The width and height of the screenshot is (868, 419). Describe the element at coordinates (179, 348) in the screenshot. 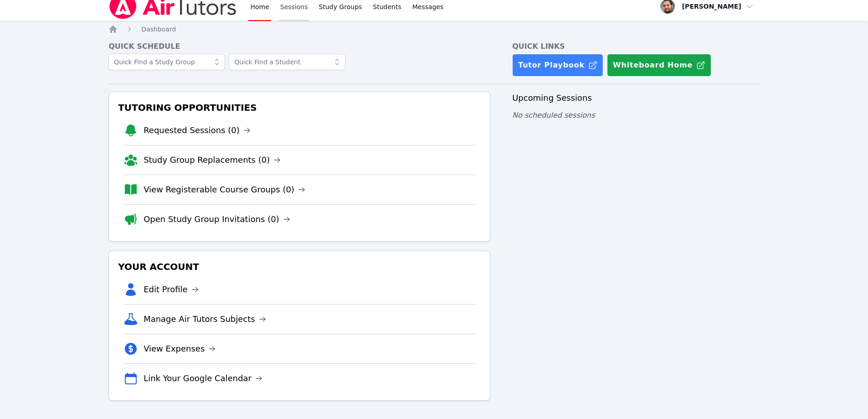

I see `a: View Expenses` at that location.